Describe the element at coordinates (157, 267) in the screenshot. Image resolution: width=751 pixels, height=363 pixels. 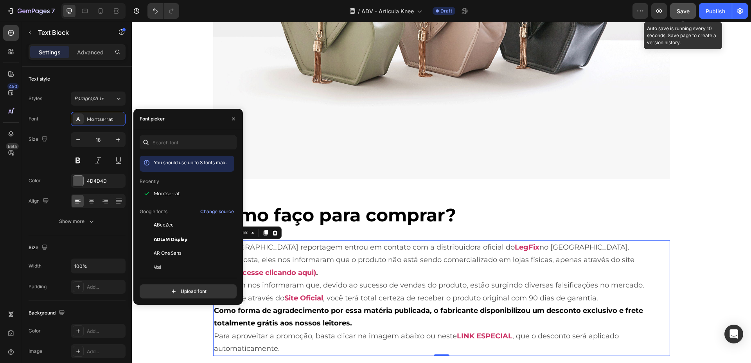
I see `span: Abel` at that location.